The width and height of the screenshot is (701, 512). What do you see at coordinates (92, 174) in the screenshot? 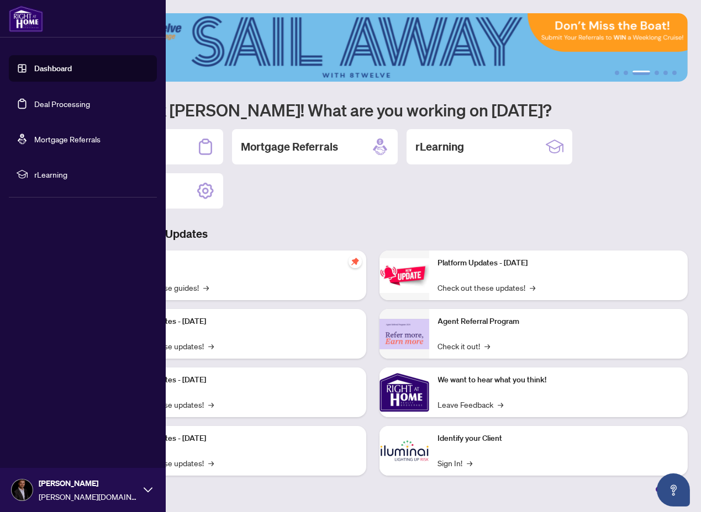
I see `span: rLearning` at bounding box center [92, 174].